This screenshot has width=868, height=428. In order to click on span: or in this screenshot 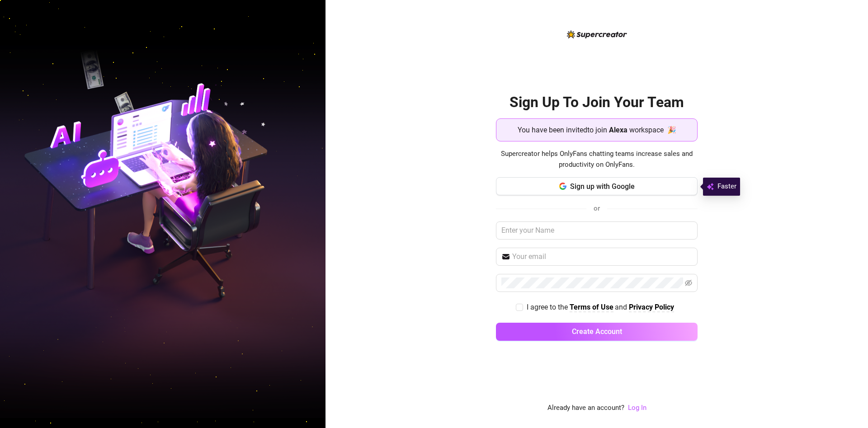, I will do `click(597, 209)`.